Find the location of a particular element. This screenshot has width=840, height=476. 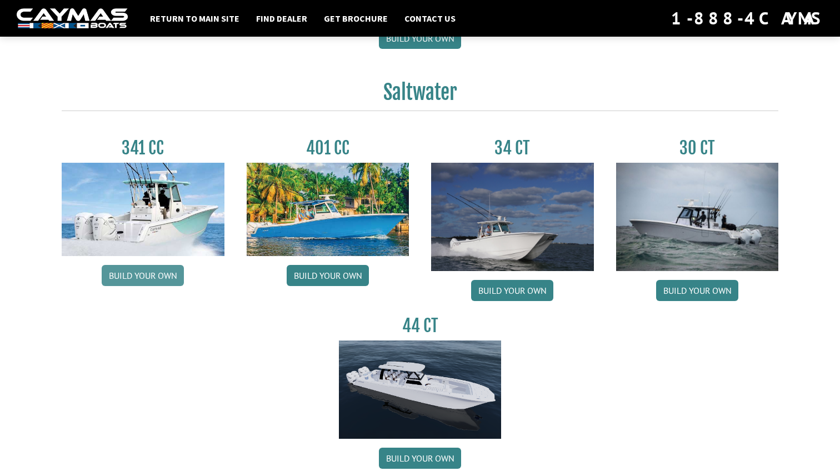

h3: 341 CC is located at coordinates (143, 148).